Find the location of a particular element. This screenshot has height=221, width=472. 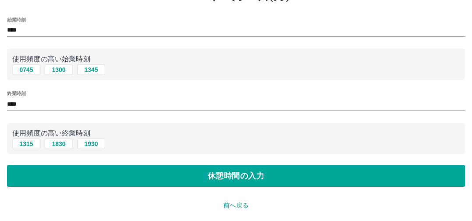

p: 使用頻度の高い始業時刻 is located at coordinates (236, 59).